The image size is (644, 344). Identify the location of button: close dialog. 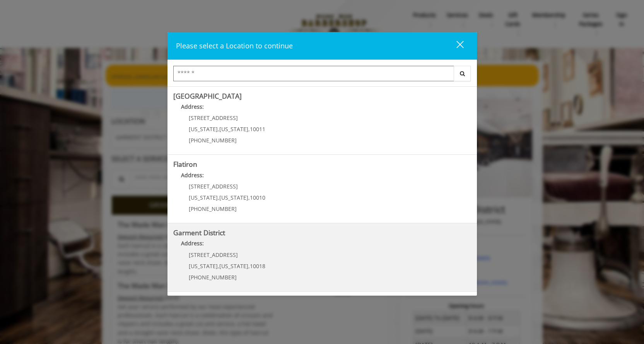
(455, 46).